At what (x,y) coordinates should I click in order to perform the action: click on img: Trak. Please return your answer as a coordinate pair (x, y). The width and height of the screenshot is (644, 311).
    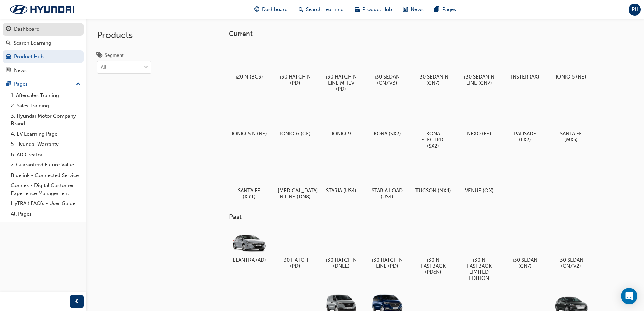
    Looking at the image, I should click on (42, 9).